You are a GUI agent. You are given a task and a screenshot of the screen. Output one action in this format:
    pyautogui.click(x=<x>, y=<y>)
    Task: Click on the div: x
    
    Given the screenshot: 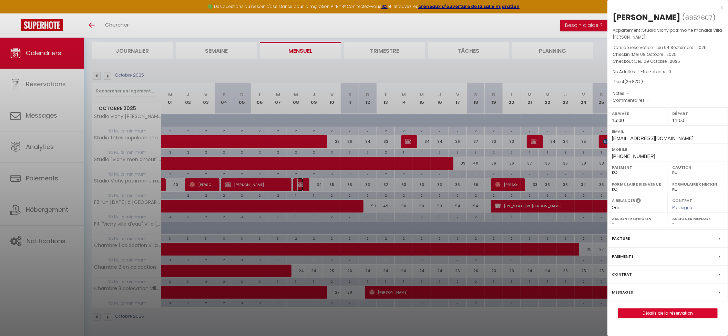 What is the action you would take?
    pyautogui.click(x=665, y=8)
    